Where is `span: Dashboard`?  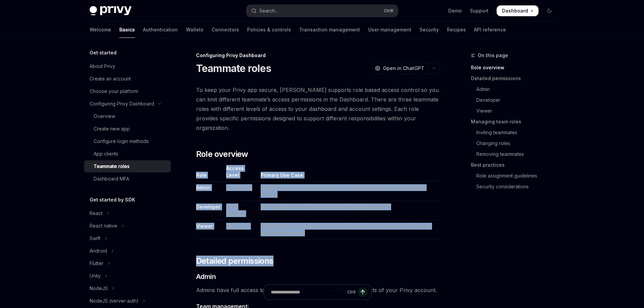 span: Dashboard is located at coordinates (515, 11).